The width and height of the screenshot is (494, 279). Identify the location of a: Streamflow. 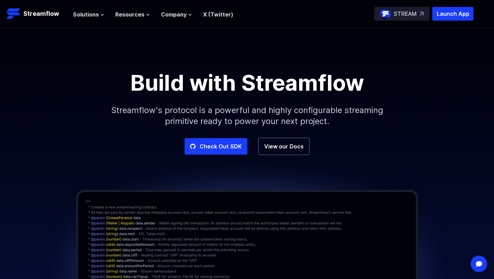
(36, 14).